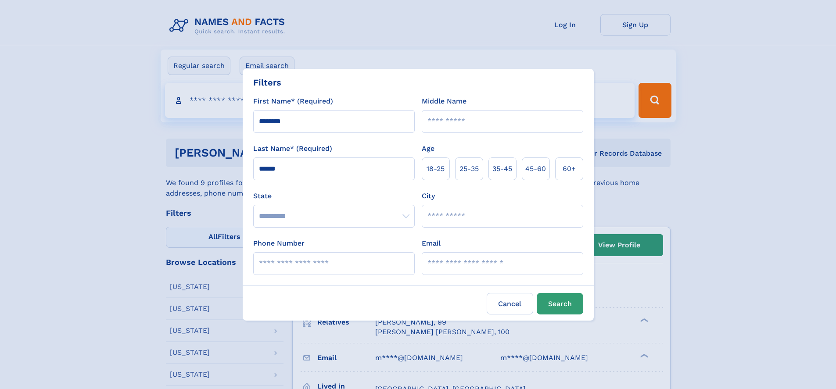 The width and height of the screenshot is (836, 389). I want to click on label: City, so click(428, 196).